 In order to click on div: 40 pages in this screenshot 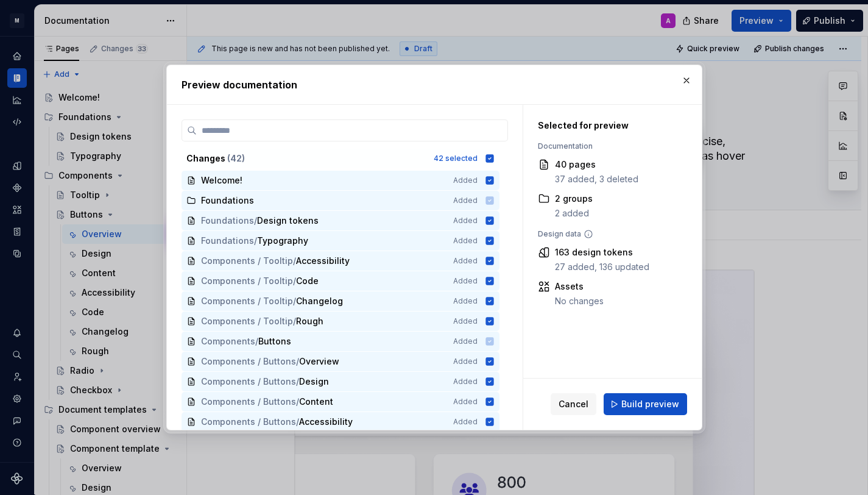, I will do `click(596, 164)`.